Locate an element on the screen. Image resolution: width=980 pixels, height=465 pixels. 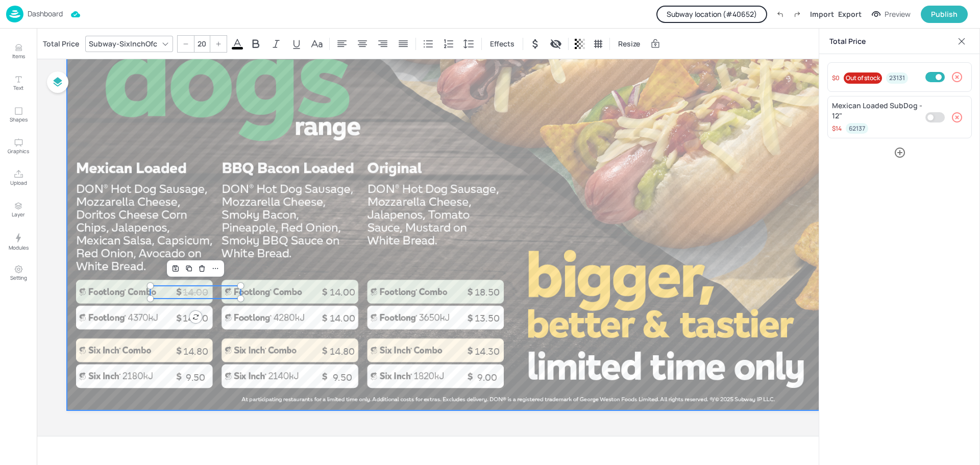
div: Out of stock is located at coordinates (863, 77).